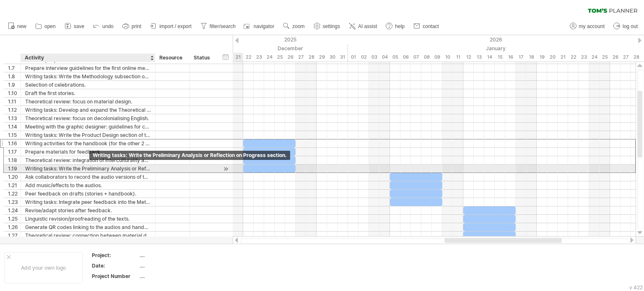 The height and width of the screenshot is (291, 644). Describe the element at coordinates (332, 57) in the screenshot. I see `div: Tuesday, 30 December 2025` at that location.